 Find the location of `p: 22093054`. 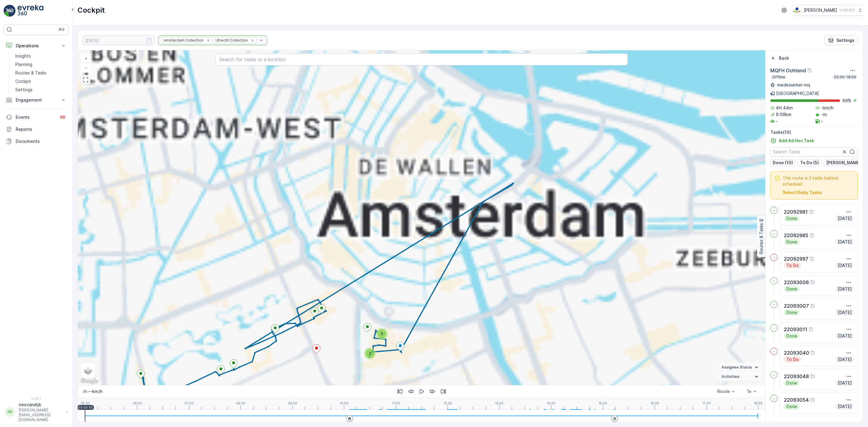

p: 22093054 is located at coordinates (796, 400).